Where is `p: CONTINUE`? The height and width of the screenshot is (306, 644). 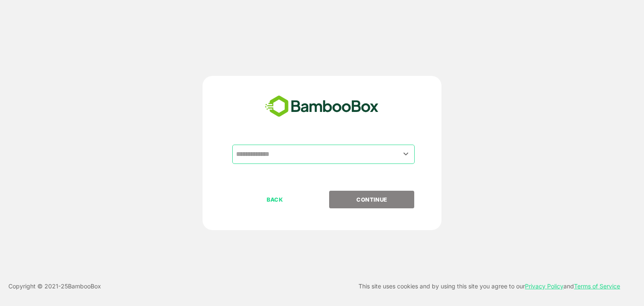 p: CONTINUE is located at coordinates (372, 199).